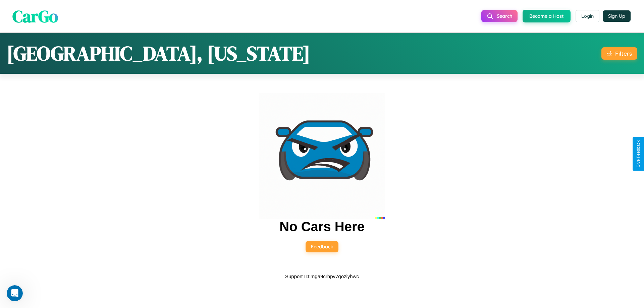 This screenshot has width=644, height=308. What do you see at coordinates (499, 16) in the screenshot?
I see `button: Search` at bounding box center [499, 16].